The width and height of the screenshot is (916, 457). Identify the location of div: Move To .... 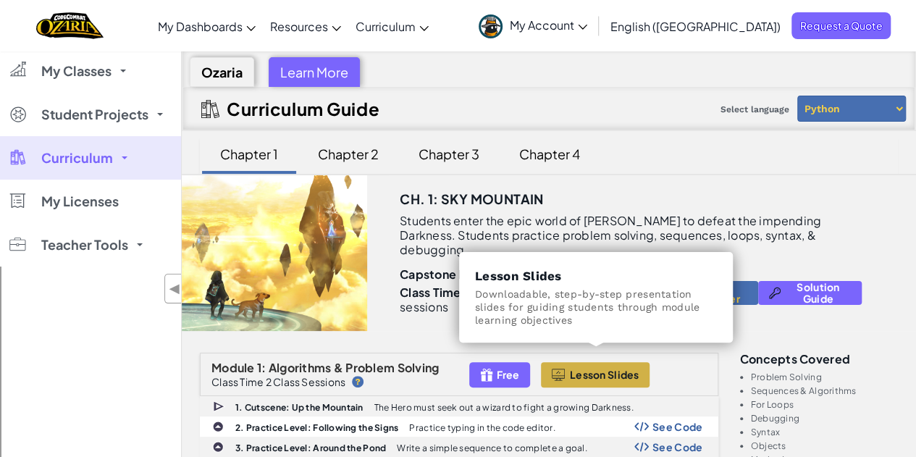
(457, 67).